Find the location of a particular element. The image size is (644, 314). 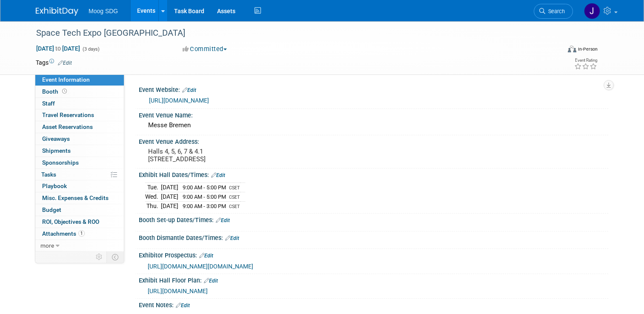

div: Event Venue Address: is located at coordinates (373, 141).